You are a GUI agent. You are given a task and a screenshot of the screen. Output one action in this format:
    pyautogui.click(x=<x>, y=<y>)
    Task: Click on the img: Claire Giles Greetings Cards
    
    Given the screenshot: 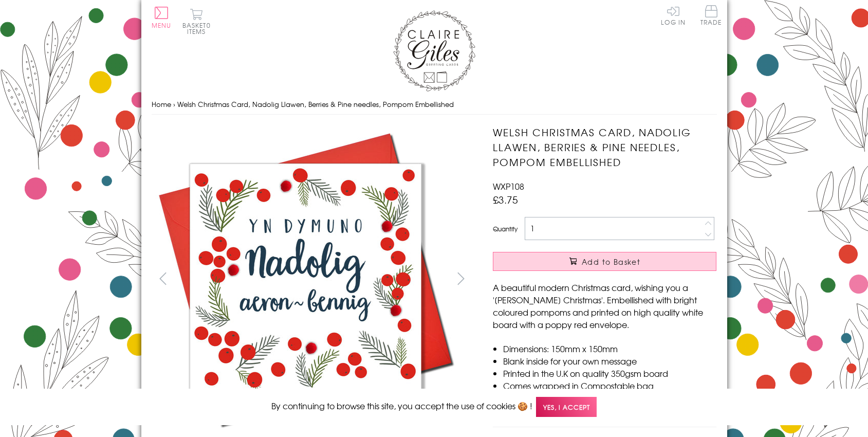 What is the action you would take?
    pyautogui.click(x=434, y=51)
    